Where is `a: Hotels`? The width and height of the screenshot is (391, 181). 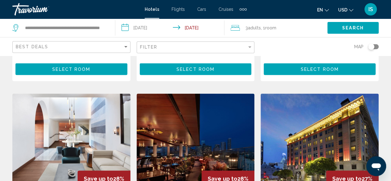
a: Hotels is located at coordinates (152, 9).